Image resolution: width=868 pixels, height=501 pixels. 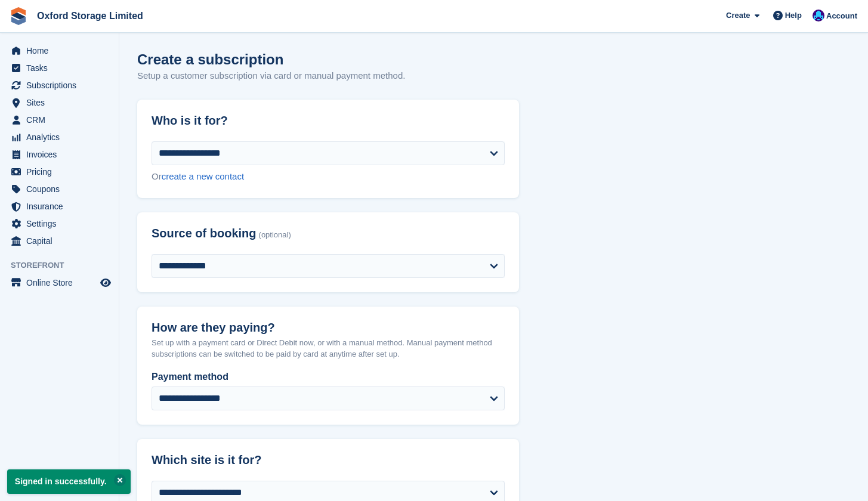 What do you see at coordinates (62, 172) in the screenshot?
I see `span: Pricing` at bounding box center [62, 172].